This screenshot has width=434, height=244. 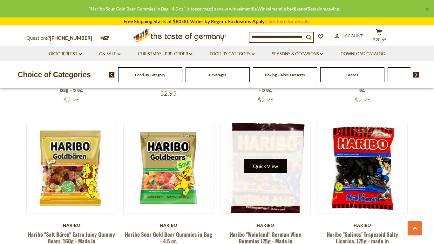 What do you see at coordinates (285, 75) in the screenshot?
I see `a: Baking, Cakes, Desserts` at bounding box center [285, 75].